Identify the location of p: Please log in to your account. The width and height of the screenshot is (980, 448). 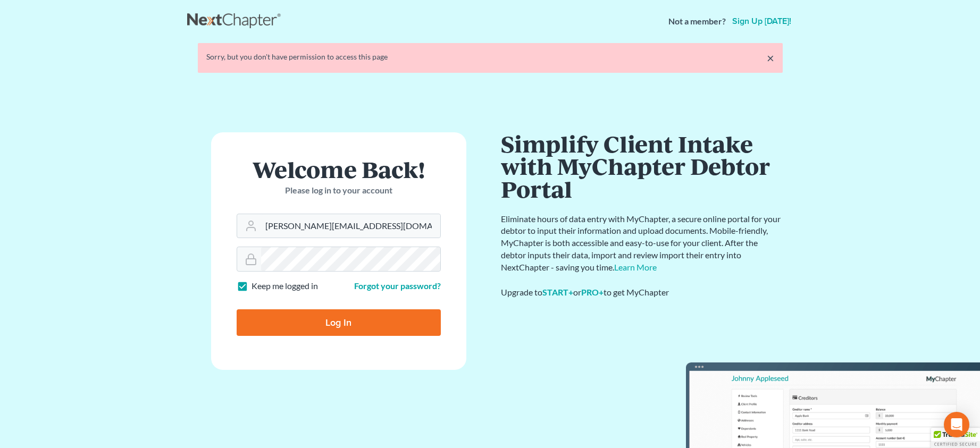
(339, 190).